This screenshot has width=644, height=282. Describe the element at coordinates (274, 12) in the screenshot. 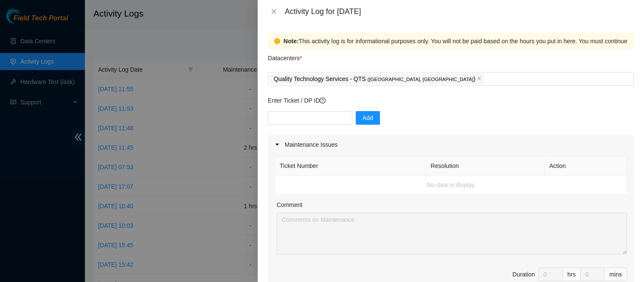

I see `button: Close` at that location.